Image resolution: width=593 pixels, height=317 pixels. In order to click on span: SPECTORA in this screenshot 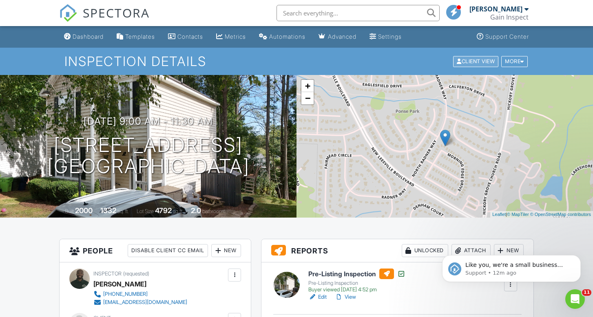, I will do `click(116, 13)`.